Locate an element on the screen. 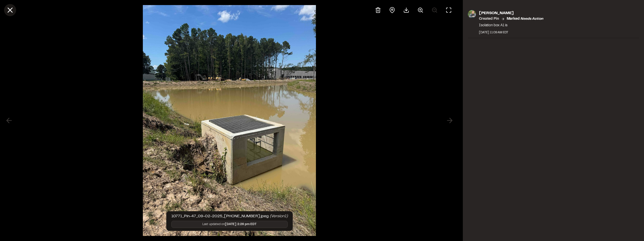 The height and width of the screenshot is (241, 644). em: needs action is located at coordinates (532, 19).